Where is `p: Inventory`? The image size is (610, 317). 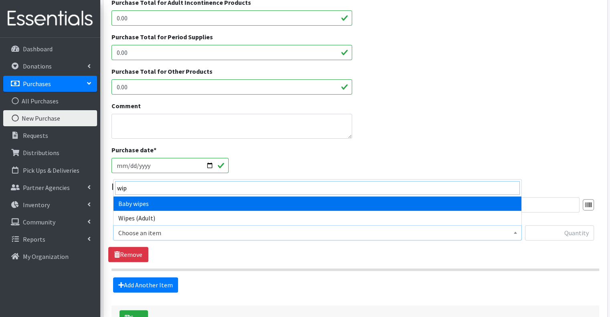 p: Inventory is located at coordinates (36, 205).